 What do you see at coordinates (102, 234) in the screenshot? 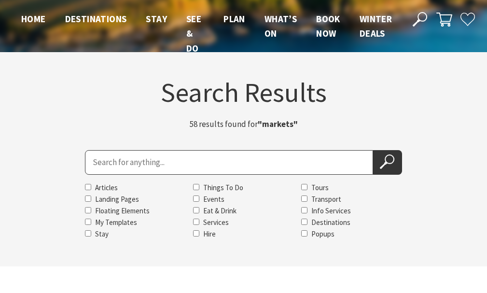
I see `label: Stay` at bounding box center [102, 234].